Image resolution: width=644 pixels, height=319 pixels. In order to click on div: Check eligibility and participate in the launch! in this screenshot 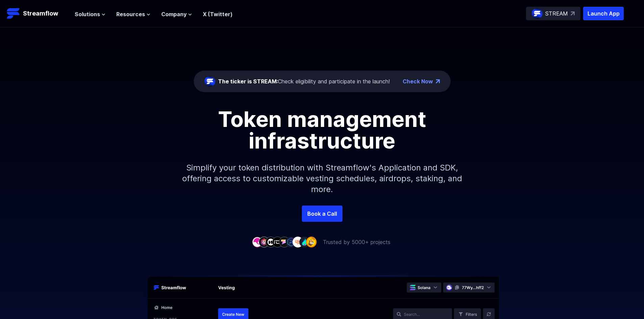, I will do `click(304, 82)`.